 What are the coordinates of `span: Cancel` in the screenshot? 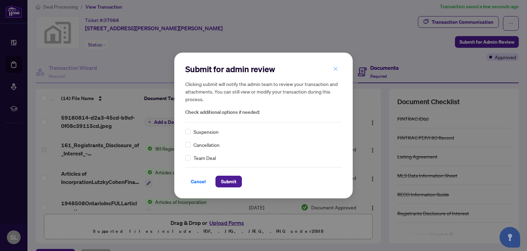 It's located at (198, 181).